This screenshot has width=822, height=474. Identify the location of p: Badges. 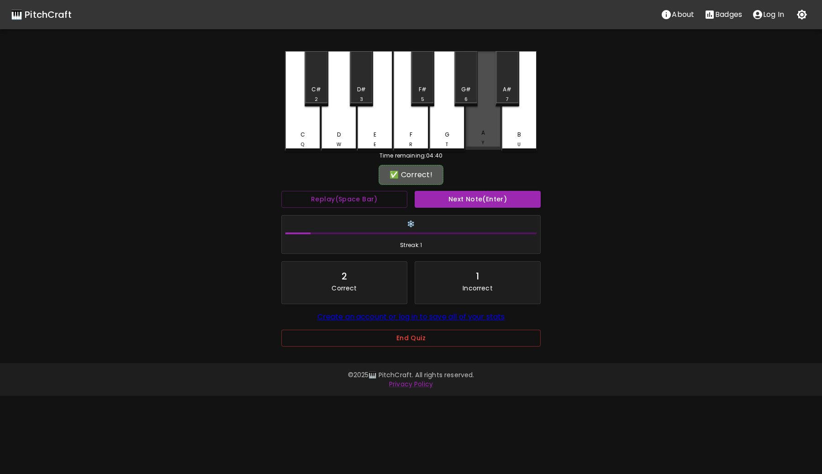
(729, 15).